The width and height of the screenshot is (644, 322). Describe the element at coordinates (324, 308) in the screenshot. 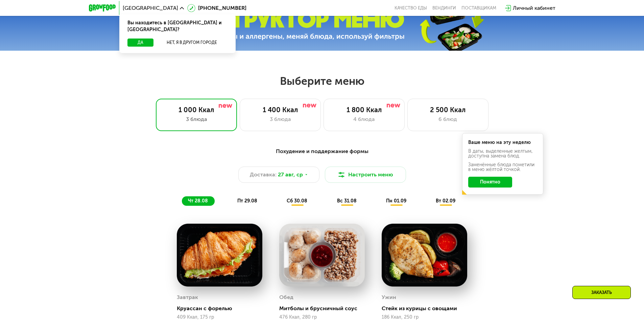

I see `div: Митболы и брусничный соус` at that location.